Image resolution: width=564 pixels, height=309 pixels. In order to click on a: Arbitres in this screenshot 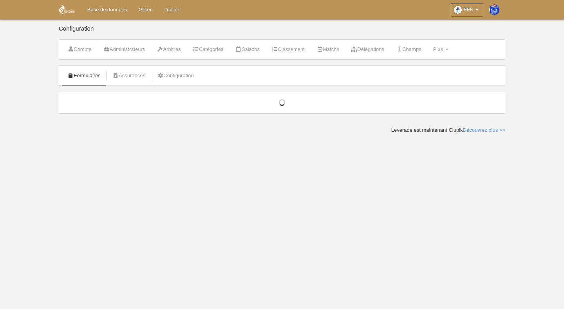, I will do `click(168, 49)`.